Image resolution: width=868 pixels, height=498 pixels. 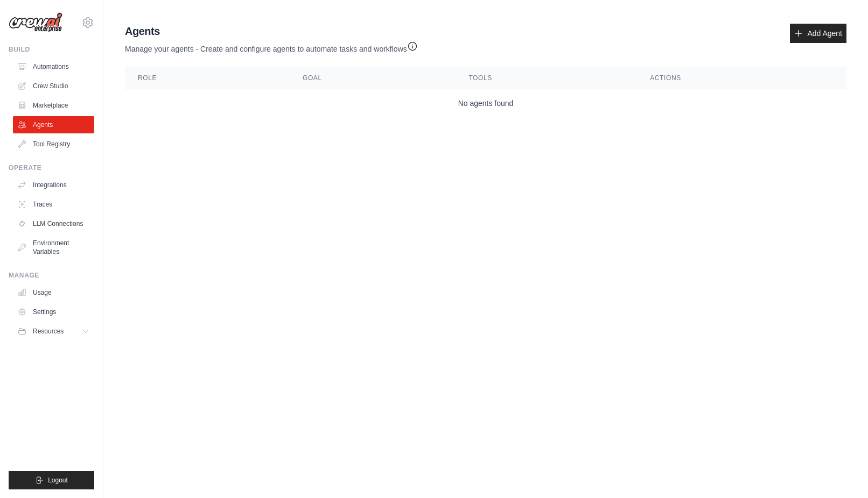 I want to click on a: Add Agent, so click(x=818, y=33).